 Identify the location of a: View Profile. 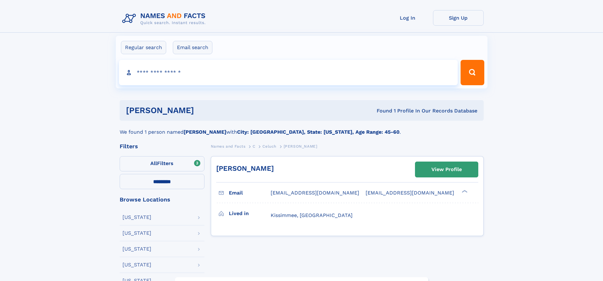
(447, 169).